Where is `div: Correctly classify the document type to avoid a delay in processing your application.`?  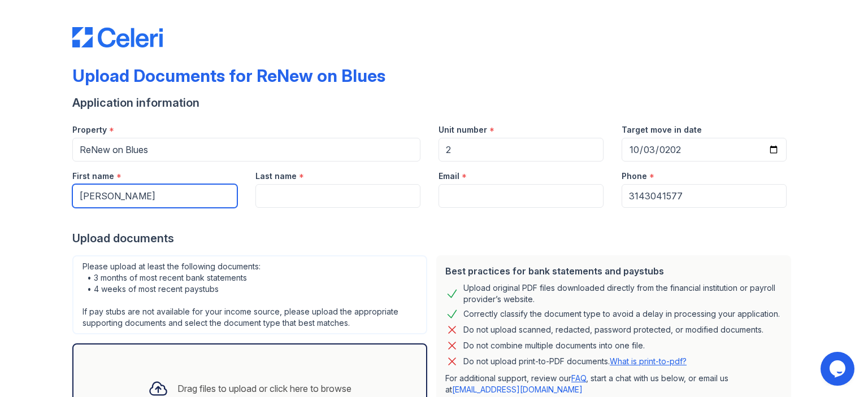 div: Correctly classify the document type to avoid a delay in processing your application. is located at coordinates (621, 314).